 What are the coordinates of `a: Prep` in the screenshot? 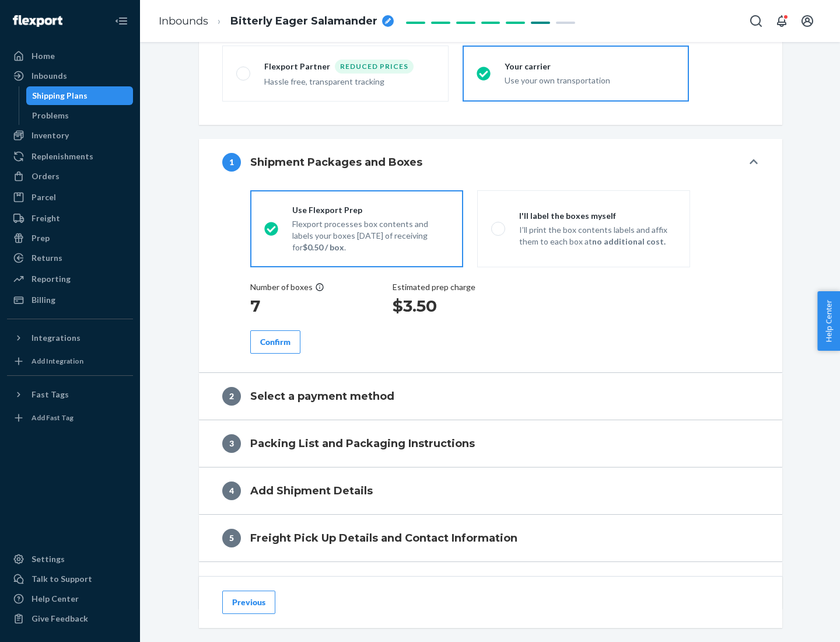 It's located at (70, 238).